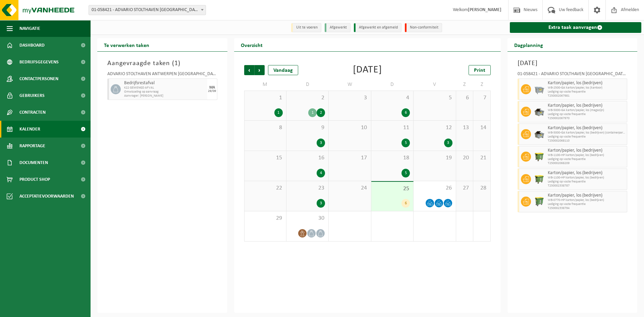 The width and height of the screenshot is (644, 317). I want to click on span: 2, so click(307, 98).